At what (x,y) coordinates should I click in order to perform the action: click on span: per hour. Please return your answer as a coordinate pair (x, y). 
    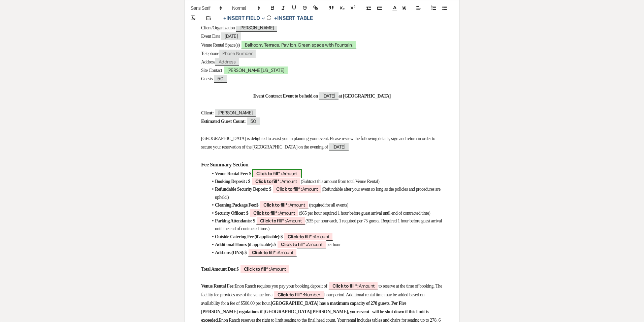
    Looking at the image, I should click on (333, 244).